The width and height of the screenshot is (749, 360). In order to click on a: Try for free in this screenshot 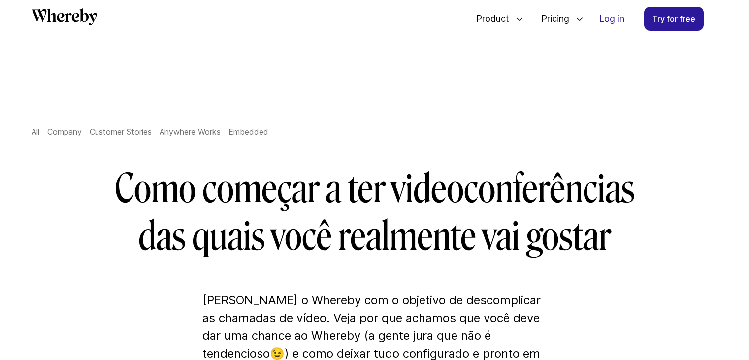, I will do `click(674, 19)`.